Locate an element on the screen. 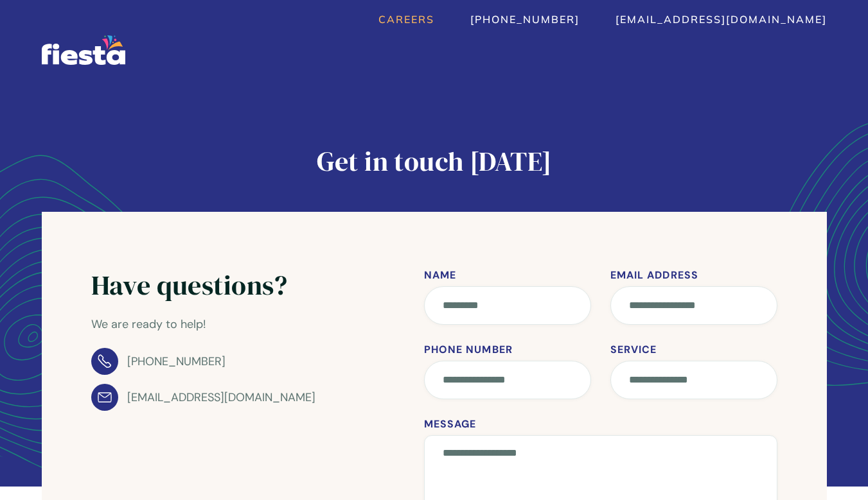 This screenshot has width=868, height=500. label: Service is located at coordinates (694, 350).